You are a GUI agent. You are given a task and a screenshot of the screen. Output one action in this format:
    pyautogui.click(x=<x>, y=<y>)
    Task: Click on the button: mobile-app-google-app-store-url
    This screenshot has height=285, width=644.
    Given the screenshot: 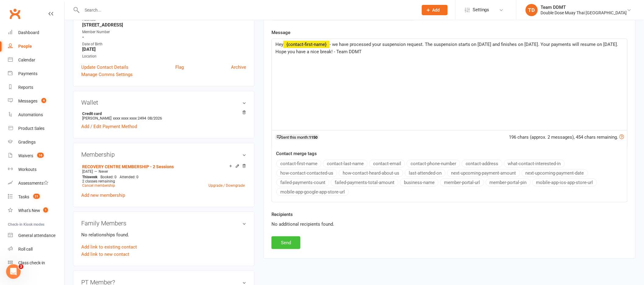 What is the action you would take?
    pyautogui.click(x=313, y=192)
    